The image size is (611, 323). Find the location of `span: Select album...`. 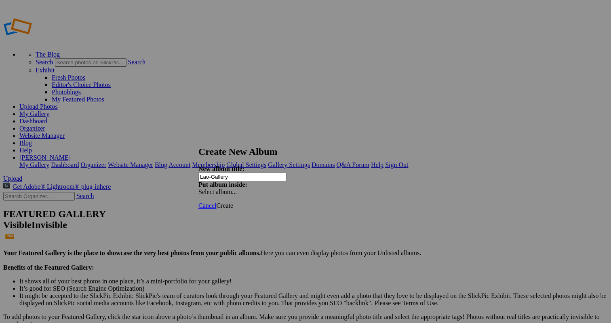

span: Select album... is located at coordinates (217, 191).